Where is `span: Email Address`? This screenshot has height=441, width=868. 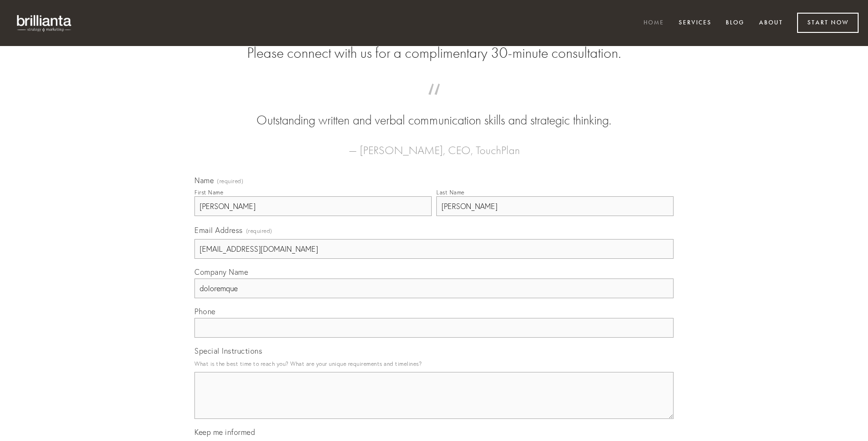 span: Email Address is located at coordinates (219, 230).